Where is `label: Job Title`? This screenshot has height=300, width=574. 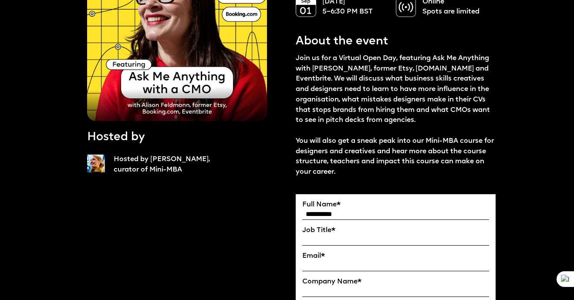
label: Job Title is located at coordinates (395, 230).